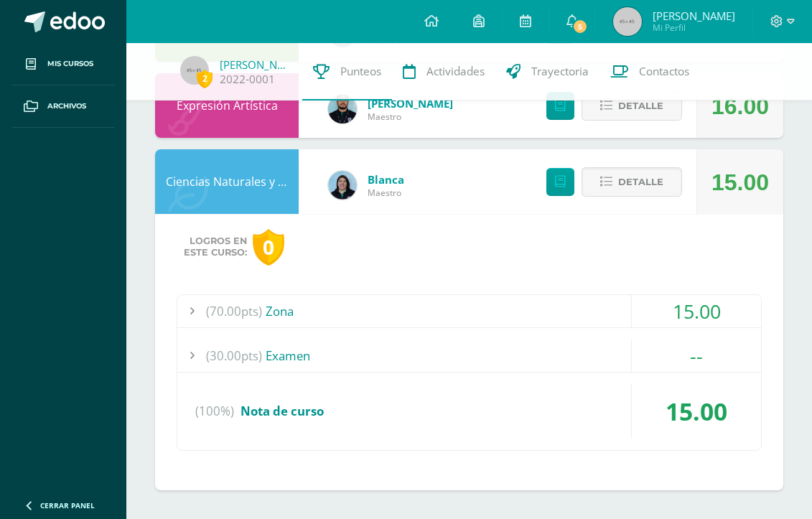 The height and width of the screenshot is (519, 812). I want to click on a: Trayectoria, so click(547, 72).